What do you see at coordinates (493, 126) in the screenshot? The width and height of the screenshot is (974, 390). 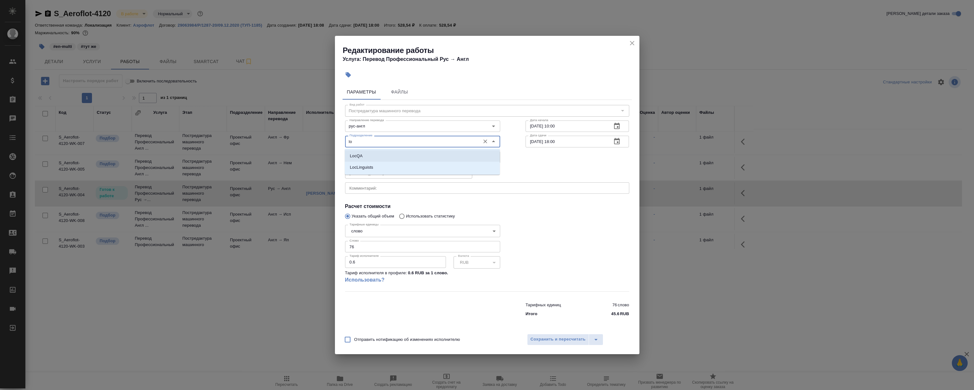 I see `button: Open` at bounding box center [493, 126].